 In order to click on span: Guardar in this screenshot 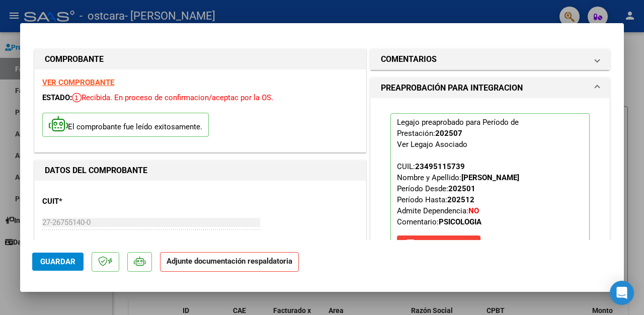, I will do `click(58, 262)`.